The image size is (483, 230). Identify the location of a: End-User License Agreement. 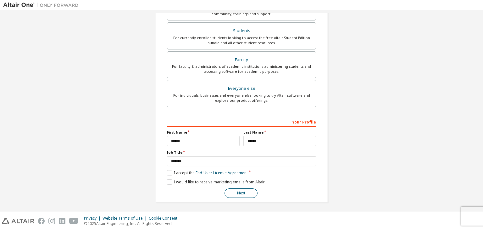
(222, 172).